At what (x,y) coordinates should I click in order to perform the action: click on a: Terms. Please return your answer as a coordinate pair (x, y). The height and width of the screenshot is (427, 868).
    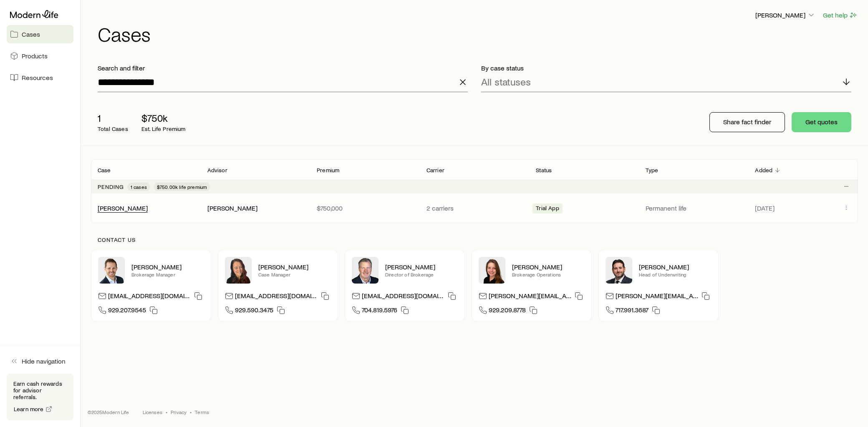
    Looking at the image, I should click on (202, 412).